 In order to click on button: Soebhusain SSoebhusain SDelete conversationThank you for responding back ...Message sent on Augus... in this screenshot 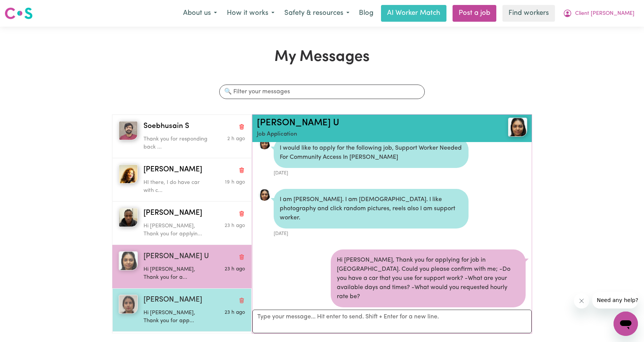, I will do `click(182, 136)`.